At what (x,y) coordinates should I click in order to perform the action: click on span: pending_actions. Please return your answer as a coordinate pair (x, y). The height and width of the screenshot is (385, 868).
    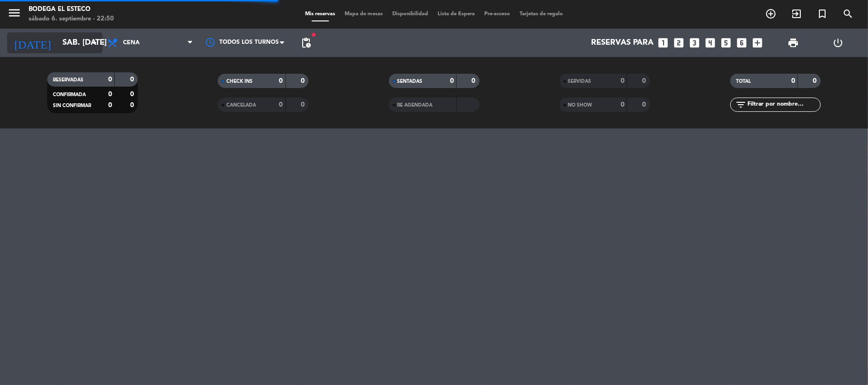
    Looking at the image, I should click on (306, 43).